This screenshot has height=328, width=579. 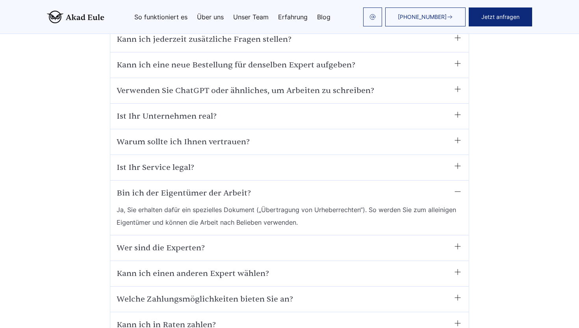 What do you see at coordinates (289, 273) in the screenshot?
I see `summary: Kann ich einen anderen Expert wählen?` at bounding box center [289, 273].